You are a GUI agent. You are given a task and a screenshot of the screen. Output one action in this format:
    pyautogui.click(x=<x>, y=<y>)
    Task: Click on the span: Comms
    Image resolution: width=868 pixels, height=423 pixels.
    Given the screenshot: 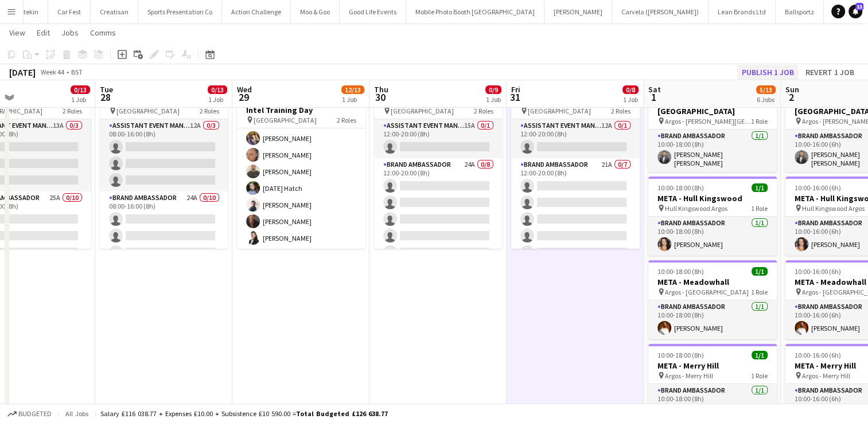 What is the action you would take?
    pyautogui.click(x=102, y=33)
    